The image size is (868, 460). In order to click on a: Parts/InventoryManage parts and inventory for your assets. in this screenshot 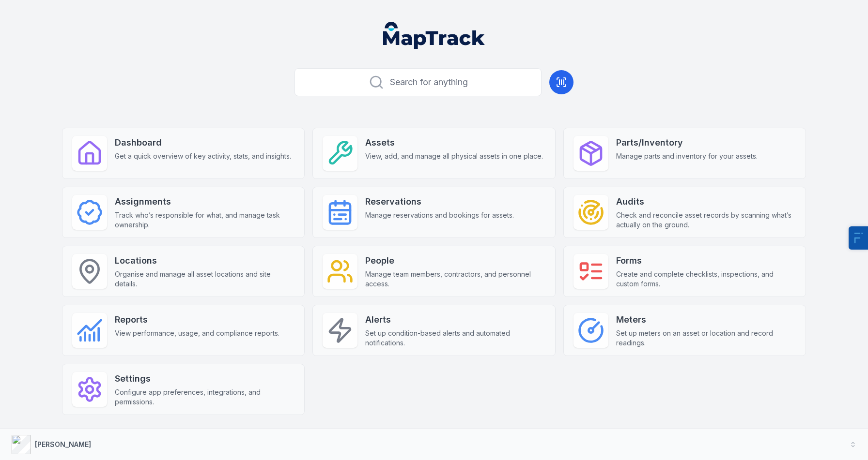, I will do `click(684, 153)`.